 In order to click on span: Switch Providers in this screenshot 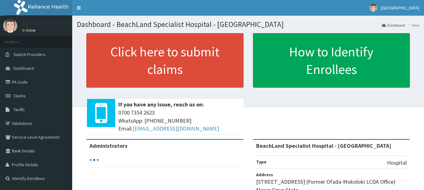, I will do `click(29, 55)`.